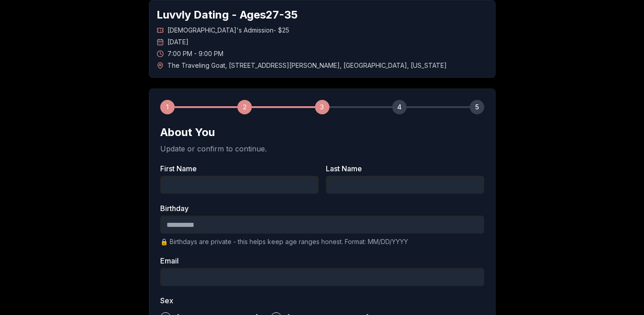 This screenshot has width=644, height=315. What do you see at coordinates (322, 208) in the screenshot?
I see `label: Birthday` at bounding box center [322, 208].